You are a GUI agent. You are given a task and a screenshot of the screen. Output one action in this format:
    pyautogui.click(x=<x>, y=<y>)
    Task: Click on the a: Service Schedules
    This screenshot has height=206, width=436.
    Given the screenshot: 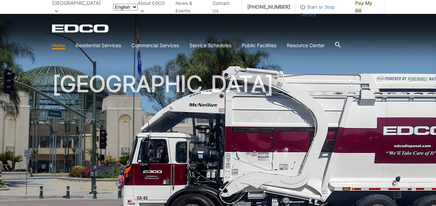 What is the action you would take?
    pyautogui.click(x=210, y=45)
    